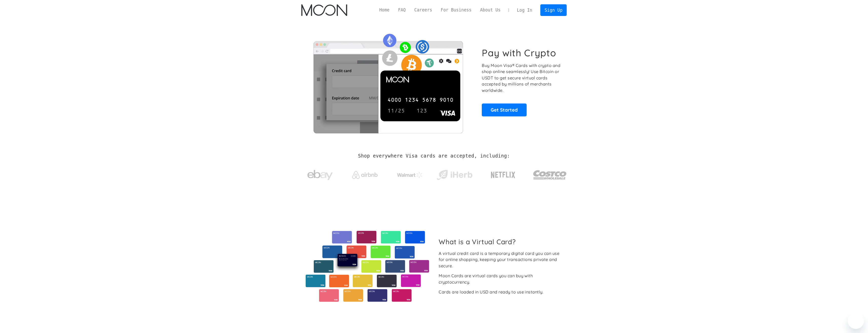 The width and height of the screenshot is (868, 333). Describe the element at coordinates (365, 175) in the screenshot. I see `img: Airbnb` at that location.